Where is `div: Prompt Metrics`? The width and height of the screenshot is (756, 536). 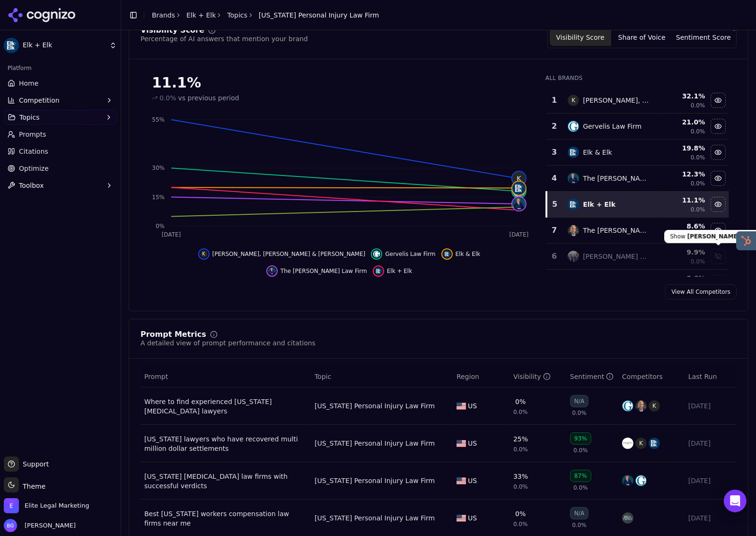
div: Prompt Metrics is located at coordinates (173, 334).